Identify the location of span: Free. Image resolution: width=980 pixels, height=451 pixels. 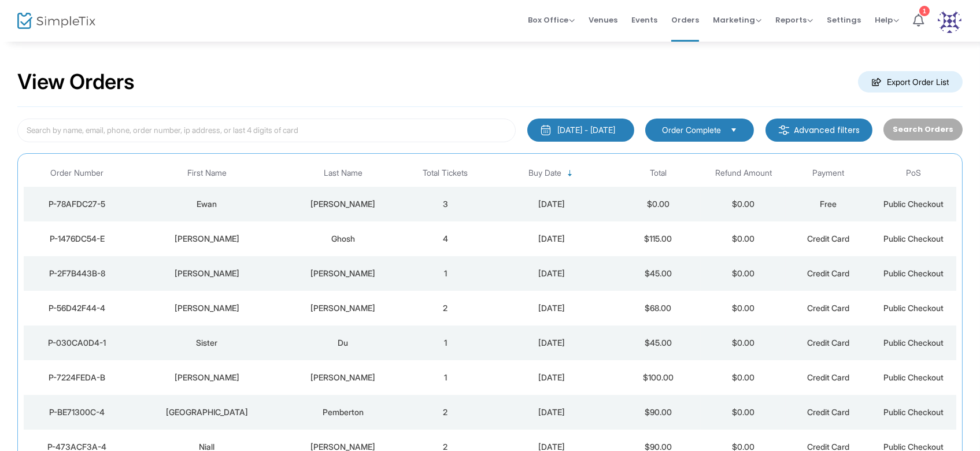
(828, 203).